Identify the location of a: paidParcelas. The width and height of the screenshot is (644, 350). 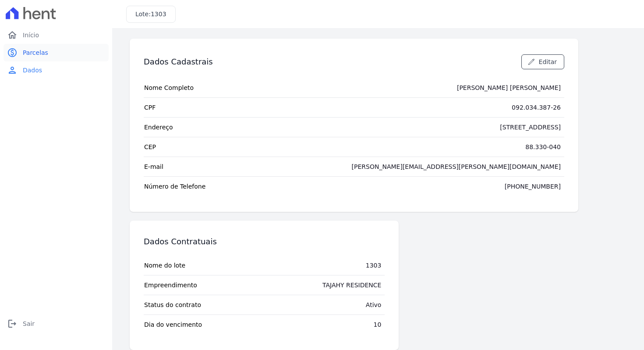
(56, 53).